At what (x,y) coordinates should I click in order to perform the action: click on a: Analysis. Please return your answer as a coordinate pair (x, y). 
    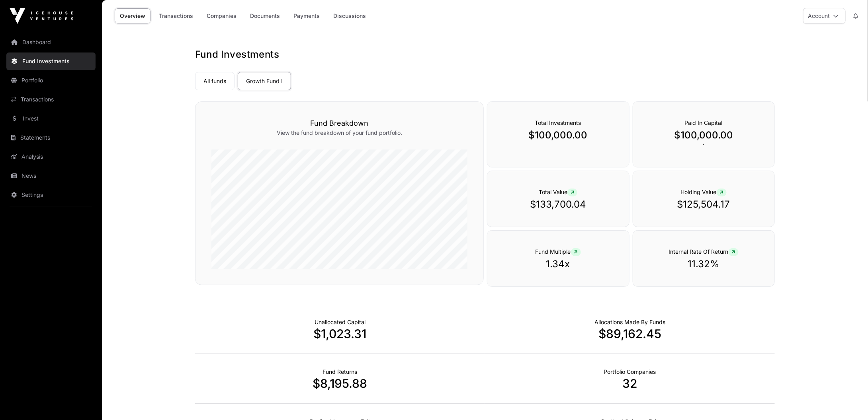
    Looking at the image, I should click on (51, 157).